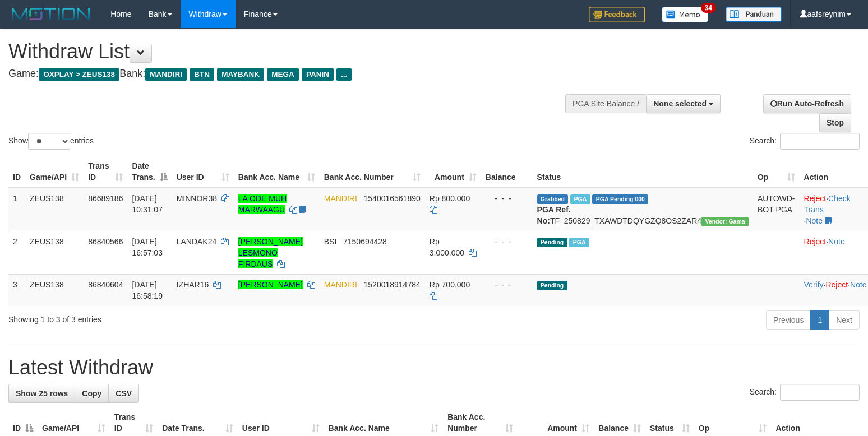 The width and height of the screenshot is (868, 436). Describe the element at coordinates (51, 14) in the screenshot. I see `img: MOTION_logo.png` at that location.